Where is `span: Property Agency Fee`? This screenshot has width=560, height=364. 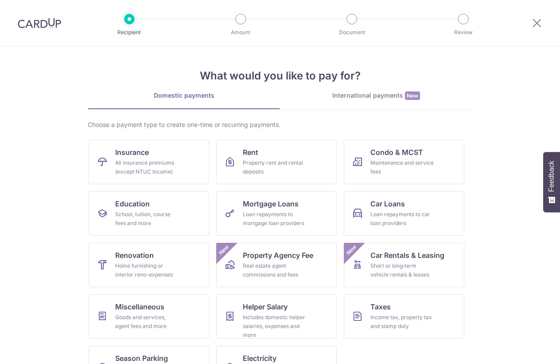
span: Property Agency Fee is located at coordinates (278, 255).